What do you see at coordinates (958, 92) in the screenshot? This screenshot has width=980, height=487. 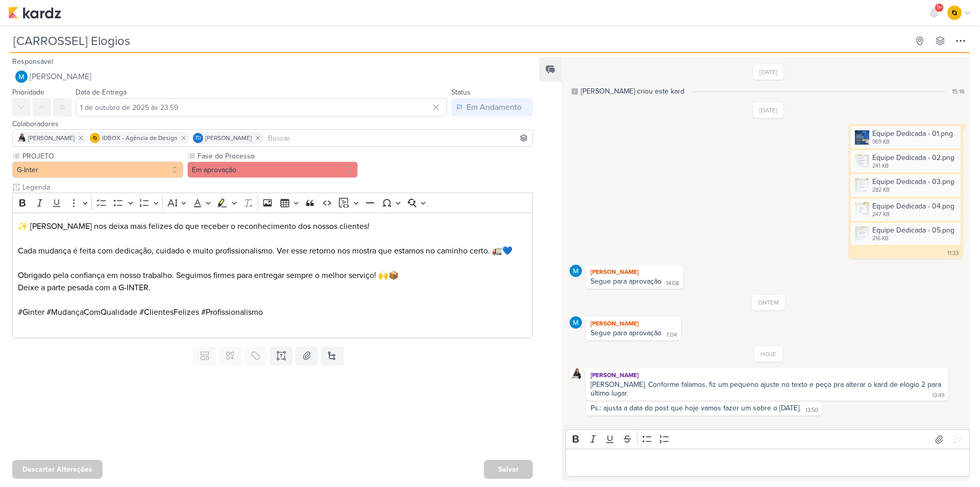 I see `div: 15:16` at bounding box center [958, 92].